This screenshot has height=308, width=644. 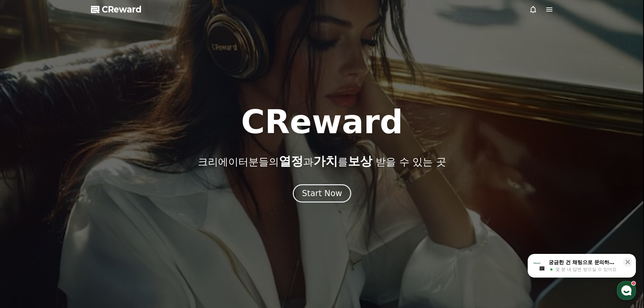 I want to click on a: CReward, so click(x=116, y=10).